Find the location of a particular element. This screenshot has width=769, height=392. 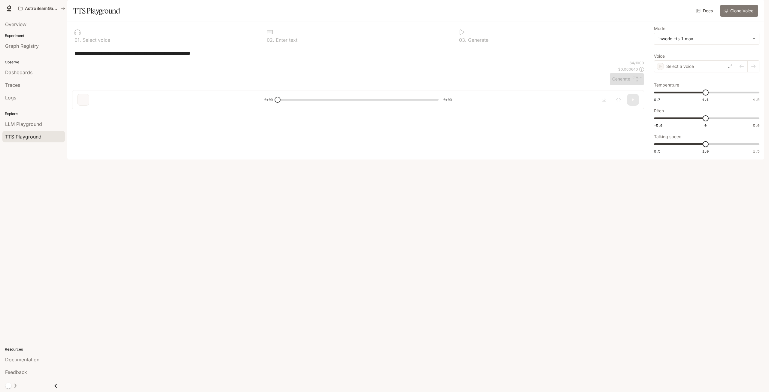

p: Pitch is located at coordinates (659, 111).